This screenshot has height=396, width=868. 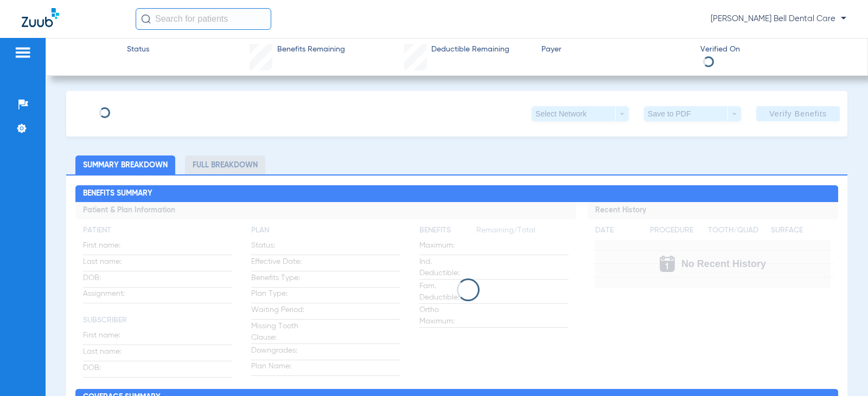 I want to click on img: Search Icon, so click(x=146, y=19).